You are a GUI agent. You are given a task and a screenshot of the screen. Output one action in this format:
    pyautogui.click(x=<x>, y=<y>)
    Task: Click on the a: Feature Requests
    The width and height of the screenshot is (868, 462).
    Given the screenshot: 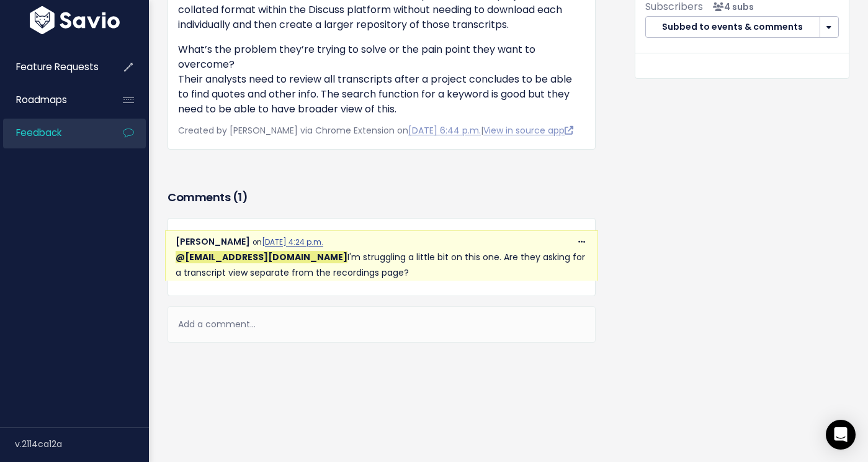 What is the action you would take?
    pyautogui.click(x=53, y=67)
    